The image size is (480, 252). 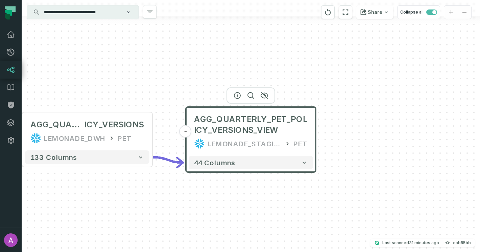 I want to click on span: AGG_QUARTERLY_PET_POLICY_VERSIONS_VIEW, so click(x=251, y=124).